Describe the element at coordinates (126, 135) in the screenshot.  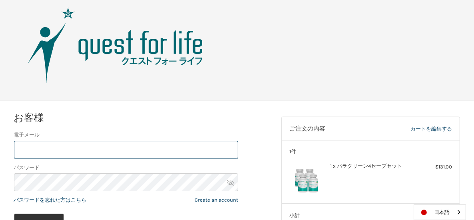
I see `label: 電子メール` at that location.